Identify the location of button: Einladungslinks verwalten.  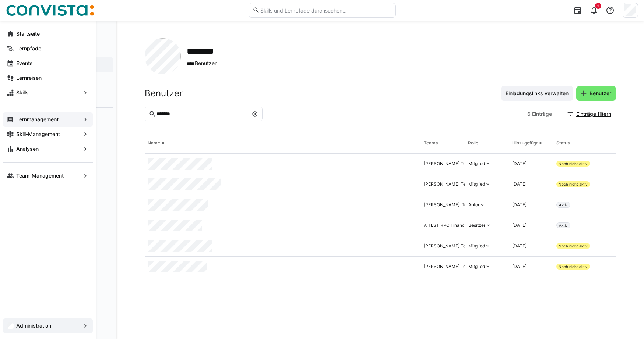
(537, 93).